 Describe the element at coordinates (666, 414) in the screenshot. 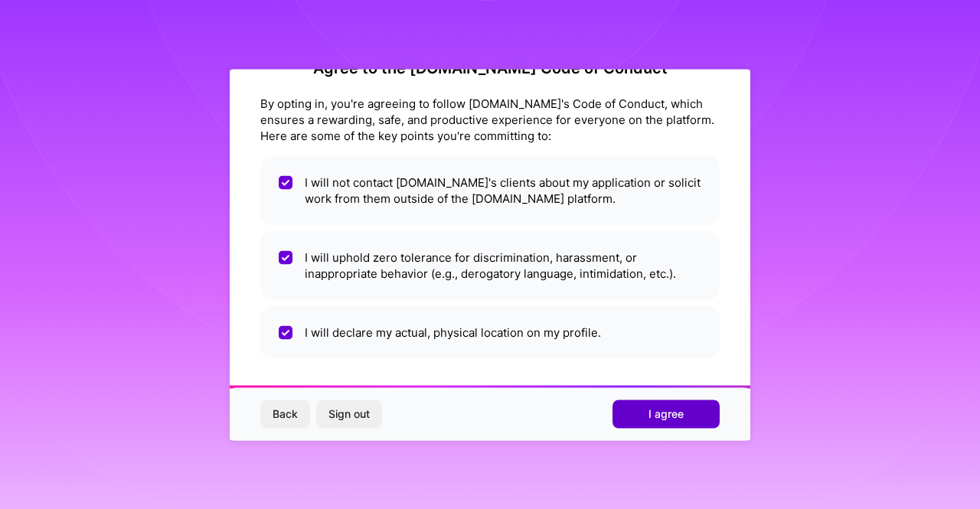

I see `button: I agree` at that location.